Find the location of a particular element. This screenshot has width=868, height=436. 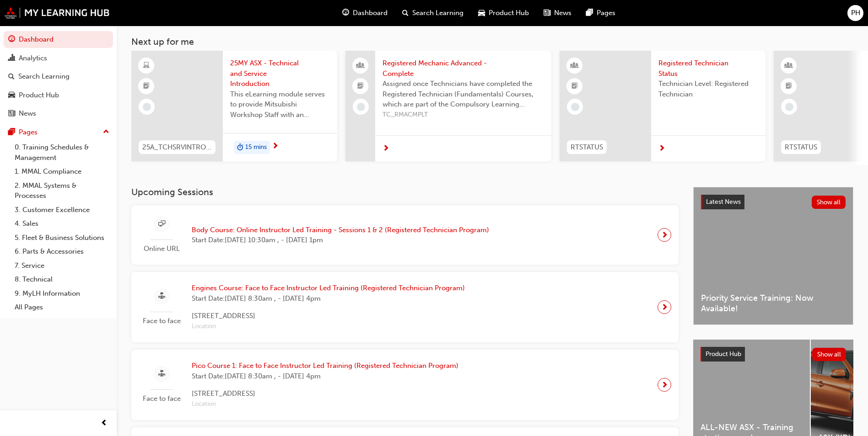

a: 4. Sales is located at coordinates (62, 224).